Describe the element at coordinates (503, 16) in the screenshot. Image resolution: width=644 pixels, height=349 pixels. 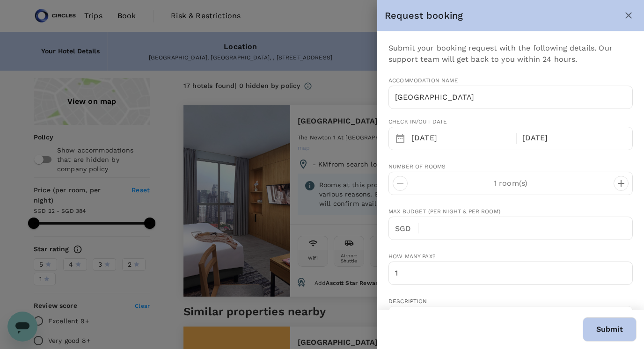
I see `div: Request booking` at that location.